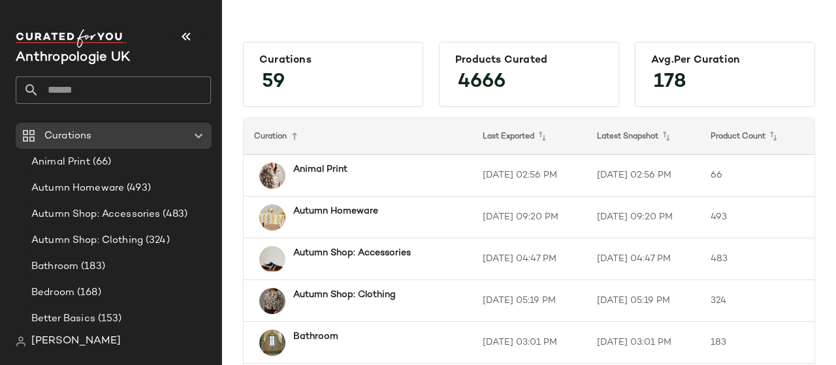 This screenshot has height=365, width=836. Describe the element at coordinates (320, 169) in the screenshot. I see `b: Animal Print` at that location.